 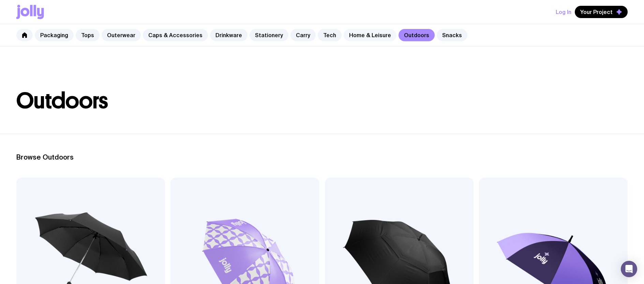 What do you see at coordinates (416, 35) in the screenshot?
I see `a: Outdoors` at bounding box center [416, 35].